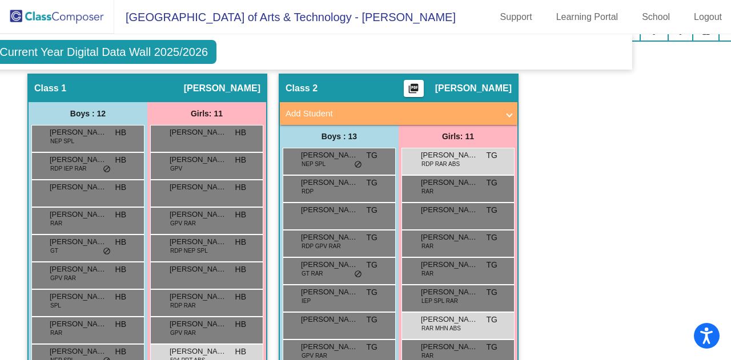 Image resolution: width=731 pixels, height=360 pixels. What do you see at coordinates (441, 328) in the screenshot?
I see `span: RAR MHN ABS` at bounding box center [441, 328].